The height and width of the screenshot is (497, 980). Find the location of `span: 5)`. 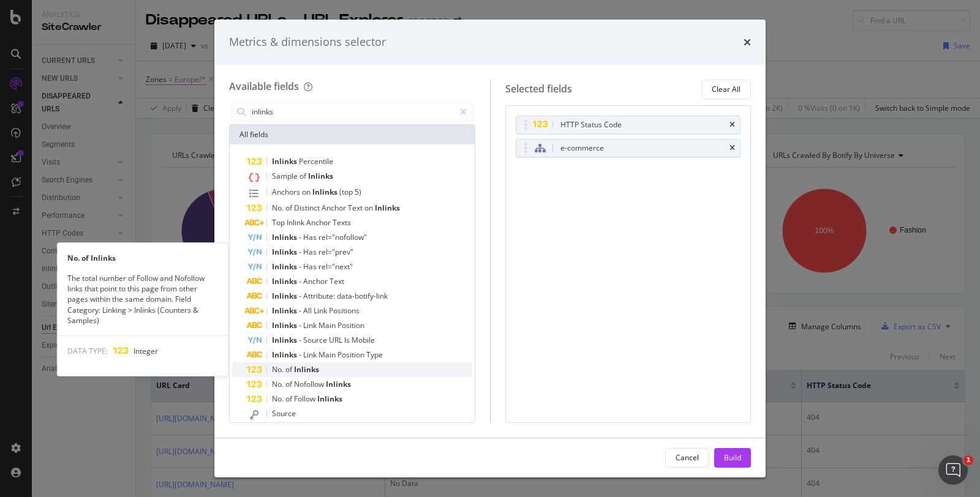

span: 5) is located at coordinates (357, 192).